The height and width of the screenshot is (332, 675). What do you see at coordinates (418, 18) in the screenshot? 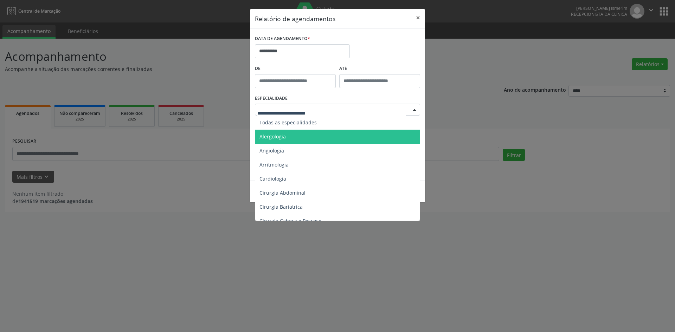
I see `button: Close` at bounding box center [418, 18].